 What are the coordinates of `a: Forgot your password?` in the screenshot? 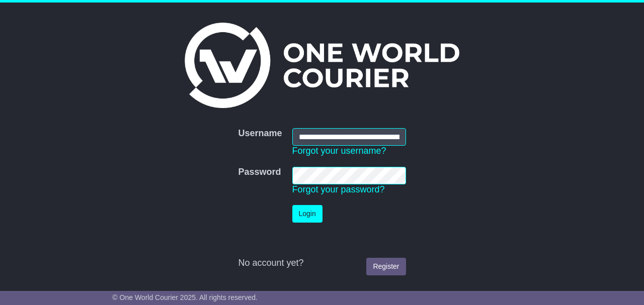 It's located at (339, 189).